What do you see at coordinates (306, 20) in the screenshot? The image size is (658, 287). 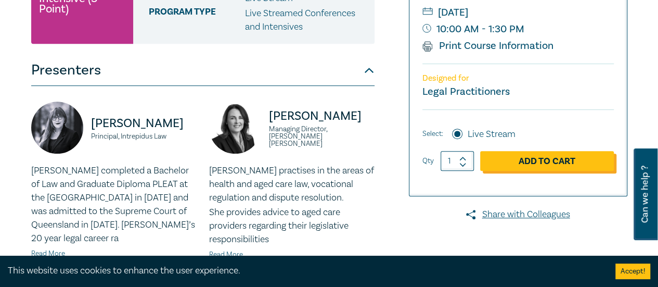 I see `p: Live Streamed Conferences and Intensives` at bounding box center [306, 20].